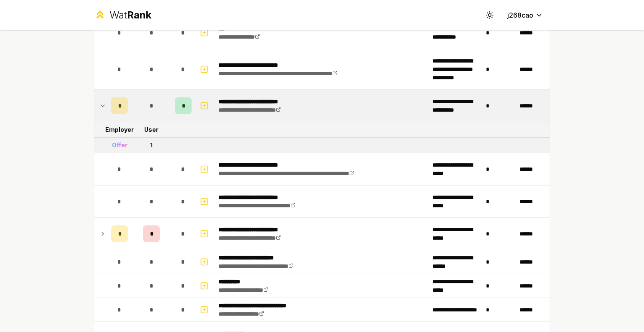  Describe the element at coordinates (151, 145) in the screenshot. I see `div: 1` at that location.